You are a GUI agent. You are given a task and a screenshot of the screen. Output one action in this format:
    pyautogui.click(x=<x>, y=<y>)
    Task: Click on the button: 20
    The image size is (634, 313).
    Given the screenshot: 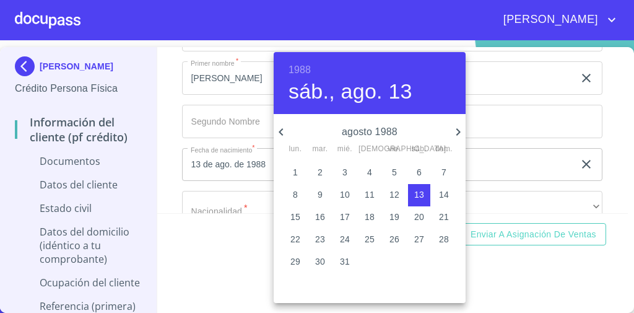 What is the action you would take?
    pyautogui.click(x=419, y=217)
    